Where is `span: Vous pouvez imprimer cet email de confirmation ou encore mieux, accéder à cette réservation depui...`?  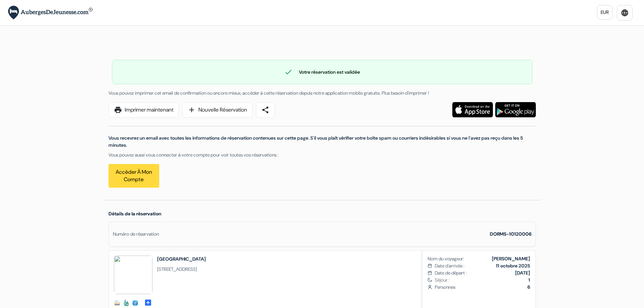
span: Vous pouvez imprimer cet email de confirmation ou encore mieux, accéder à cette réservation depui... is located at coordinates (269, 93).